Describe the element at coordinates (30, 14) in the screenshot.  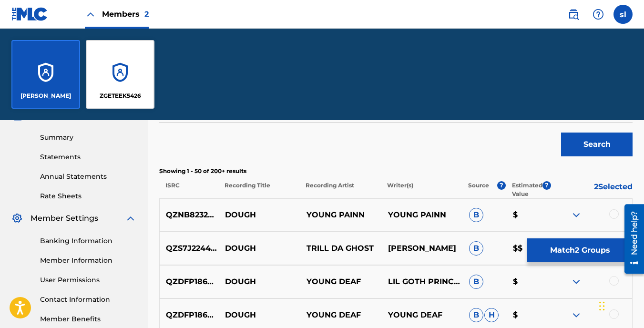
I see `img: MLC Logo` at that location.